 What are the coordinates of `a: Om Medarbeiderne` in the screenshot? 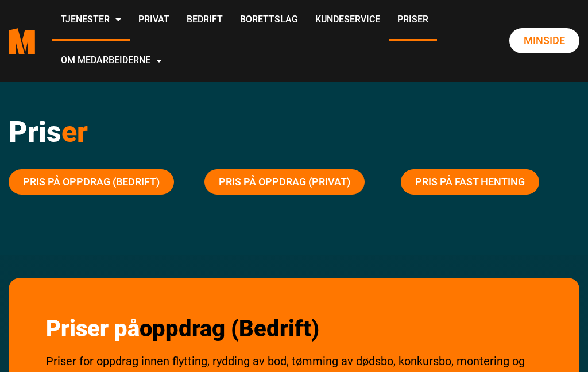 It's located at (111, 60).